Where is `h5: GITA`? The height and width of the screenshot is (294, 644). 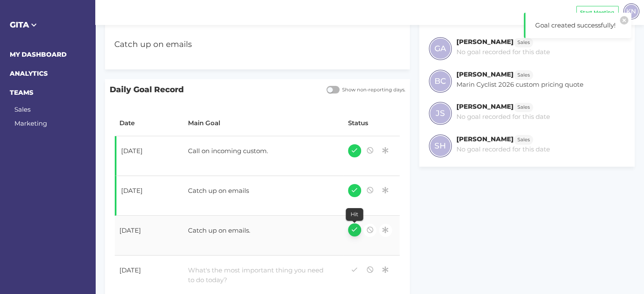
h5: GITA is located at coordinates (48, 25).